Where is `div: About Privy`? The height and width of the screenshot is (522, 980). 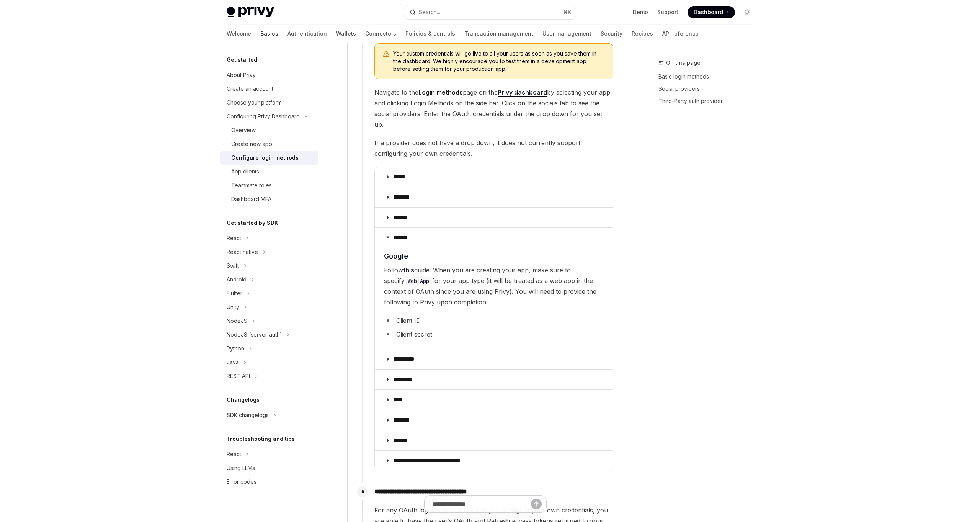
div: About Privy is located at coordinates (242, 75).